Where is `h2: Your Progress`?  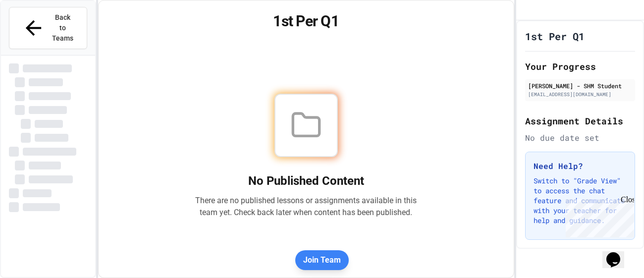
h2: Your Progress is located at coordinates (580, 66).